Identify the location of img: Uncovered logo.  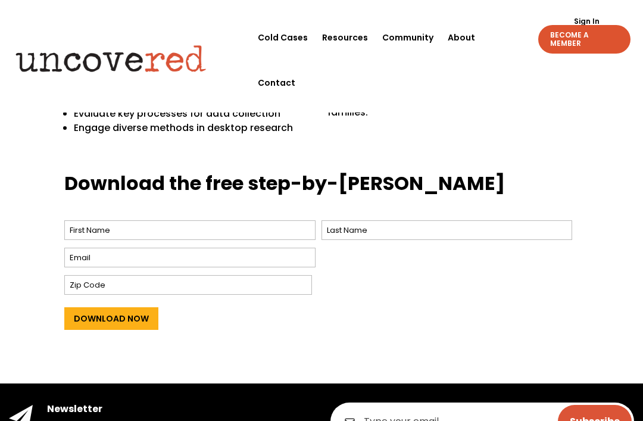
(111, 59).